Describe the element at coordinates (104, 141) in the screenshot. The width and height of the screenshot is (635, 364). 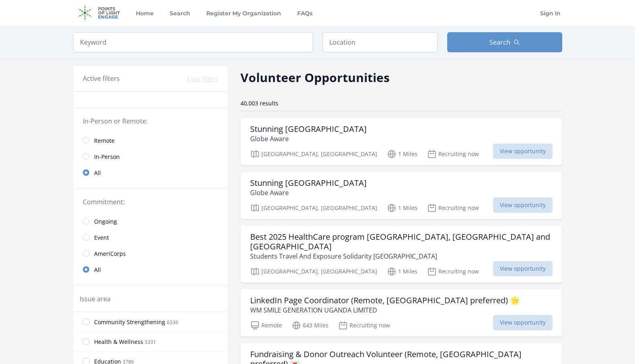
I see `span: Remote` at that location.